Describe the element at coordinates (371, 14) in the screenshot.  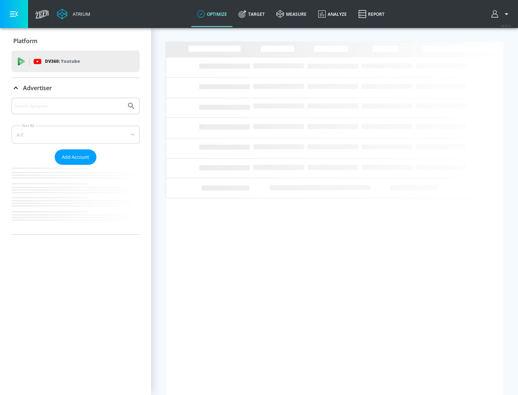
I see `a: Report` at that location.